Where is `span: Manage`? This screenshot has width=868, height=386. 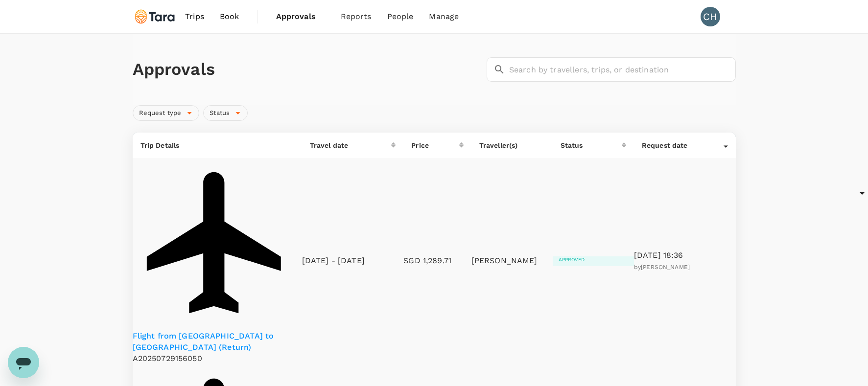 span: Manage is located at coordinates (443, 16).